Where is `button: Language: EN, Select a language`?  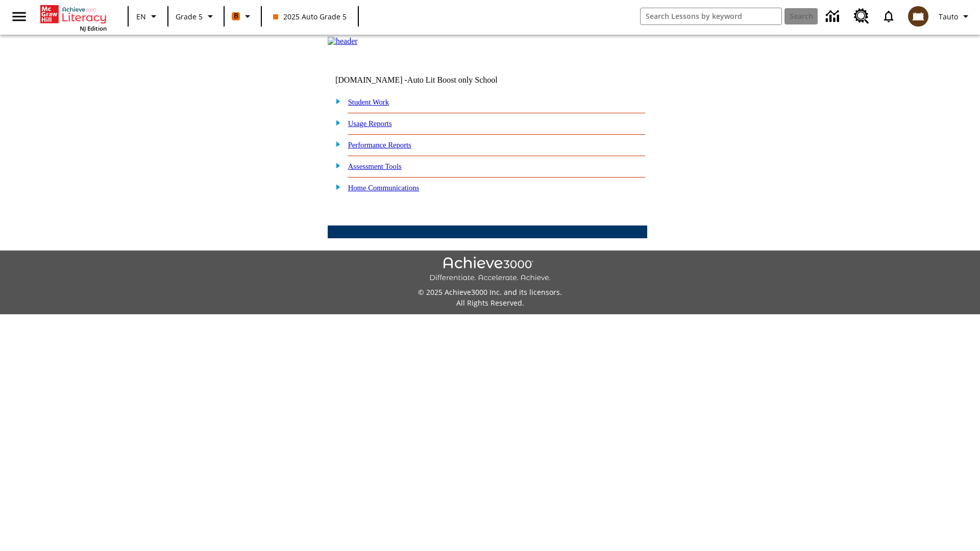
button: Language: EN, Select a language is located at coordinates (148, 16).